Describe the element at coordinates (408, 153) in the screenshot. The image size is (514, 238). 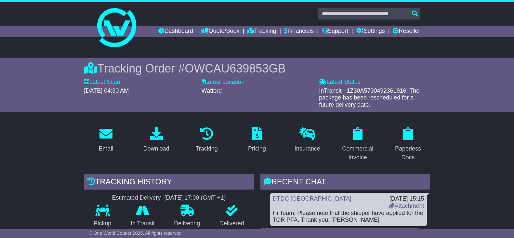
I see `div: Paperless Docs` at that location.